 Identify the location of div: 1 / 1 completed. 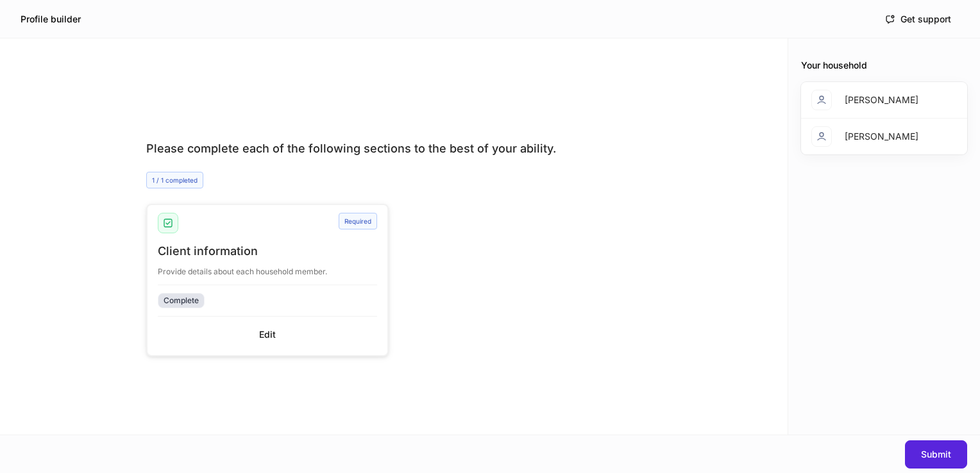
(175, 181).